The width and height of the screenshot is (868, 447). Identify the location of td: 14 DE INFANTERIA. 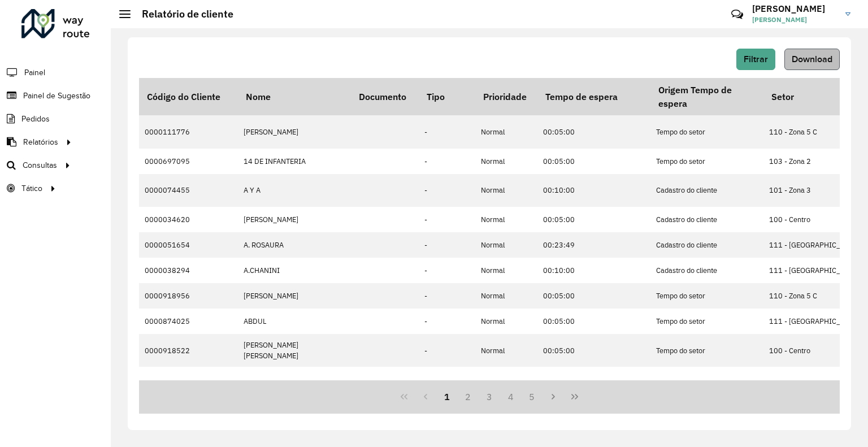
(295, 161).